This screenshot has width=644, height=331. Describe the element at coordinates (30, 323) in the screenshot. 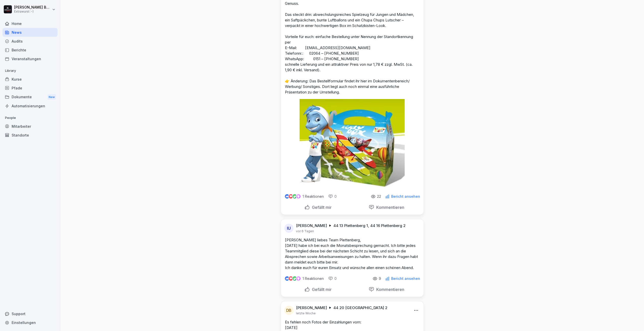

I see `a: Einstellungen` at that location.